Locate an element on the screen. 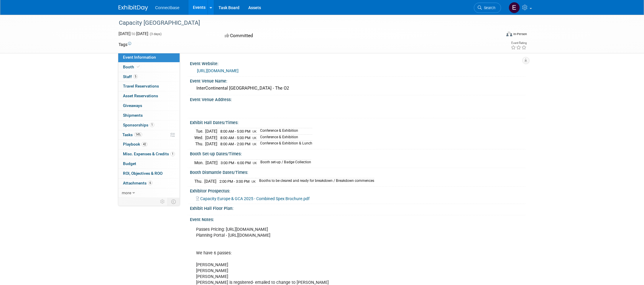 This screenshot has width=644, height=285. div: Event Venue Address: is located at coordinates (358, 99).